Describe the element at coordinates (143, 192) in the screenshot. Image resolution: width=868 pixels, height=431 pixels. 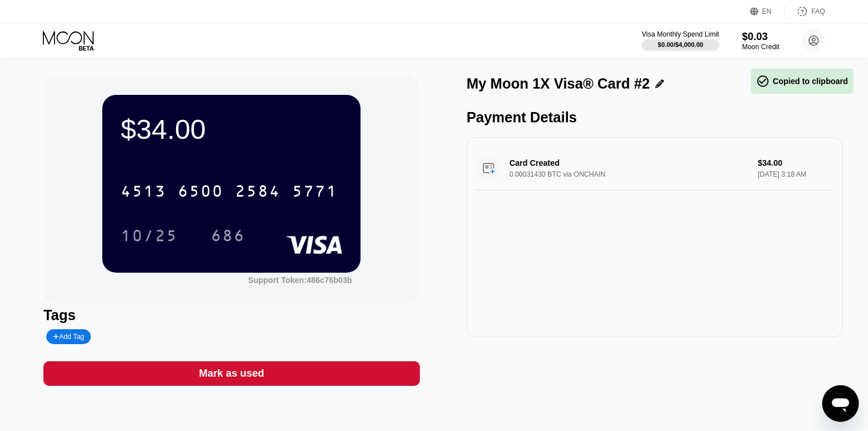
I see `div: 4513` at that location.